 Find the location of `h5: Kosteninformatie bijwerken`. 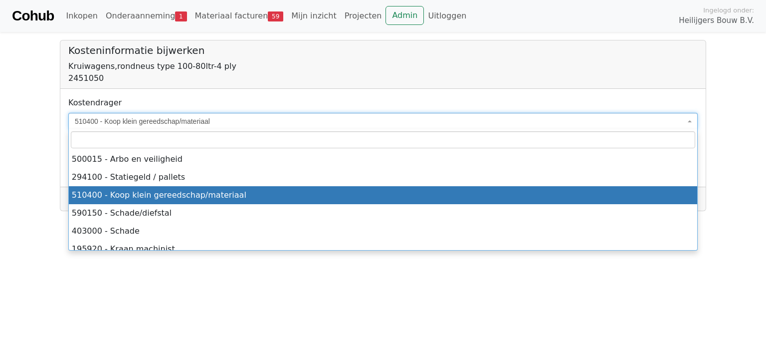

h5: Kosteninformatie bijwerken is located at coordinates (383, 50).